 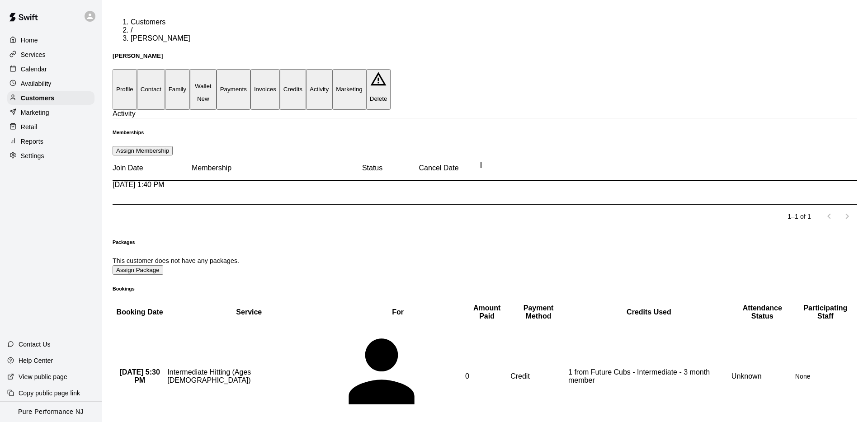 I want to click on b: Participating Staff, so click(x=825, y=312).